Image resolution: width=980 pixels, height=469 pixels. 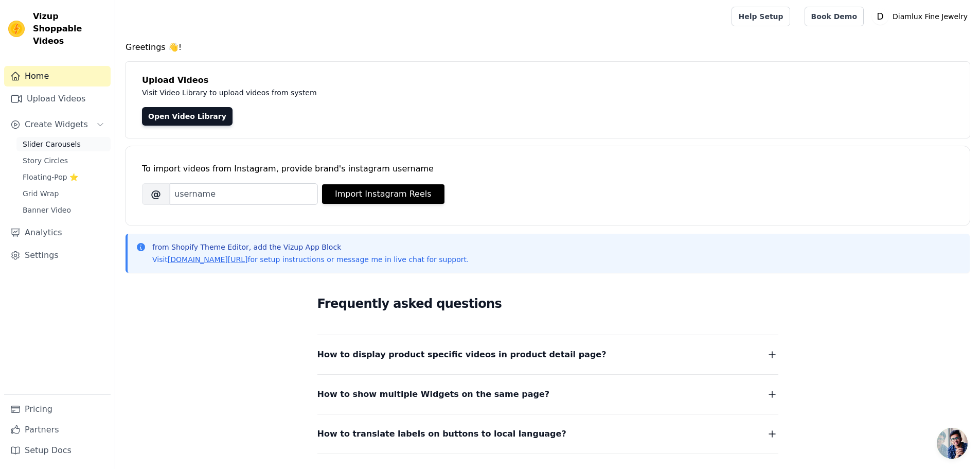 What do you see at coordinates (384, 194) in the screenshot?
I see `button: Import Instagram Reels` at bounding box center [384, 194].